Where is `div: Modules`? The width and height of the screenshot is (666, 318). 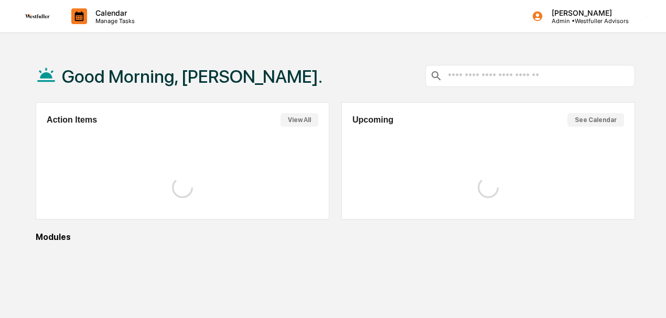
div: Modules is located at coordinates (335, 237).